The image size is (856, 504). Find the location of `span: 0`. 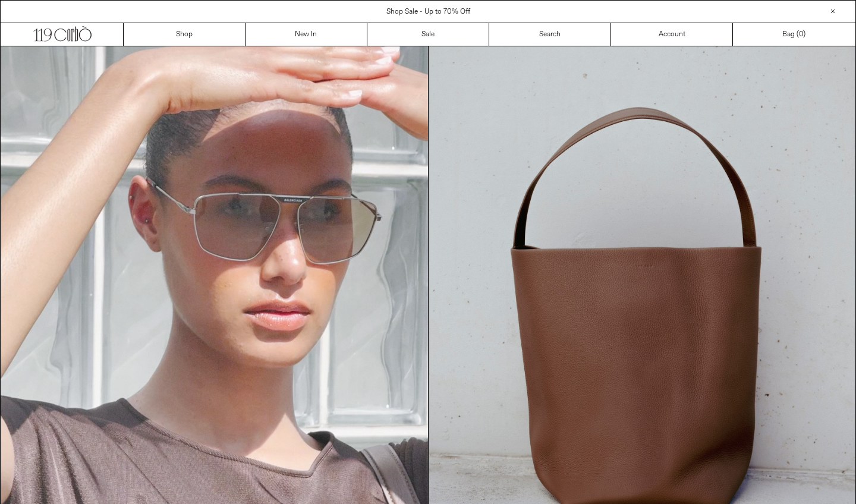

span: 0 is located at coordinates (800, 34).